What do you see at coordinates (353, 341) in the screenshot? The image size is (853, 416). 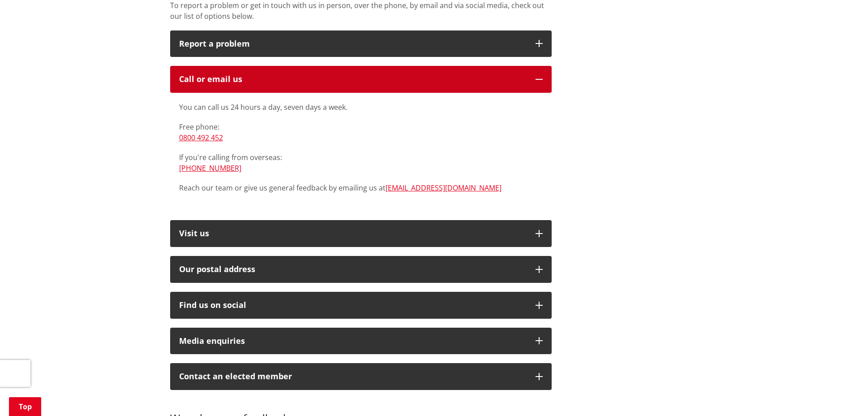 I see `div: Media enquiries` at bounding box center [353, 341].